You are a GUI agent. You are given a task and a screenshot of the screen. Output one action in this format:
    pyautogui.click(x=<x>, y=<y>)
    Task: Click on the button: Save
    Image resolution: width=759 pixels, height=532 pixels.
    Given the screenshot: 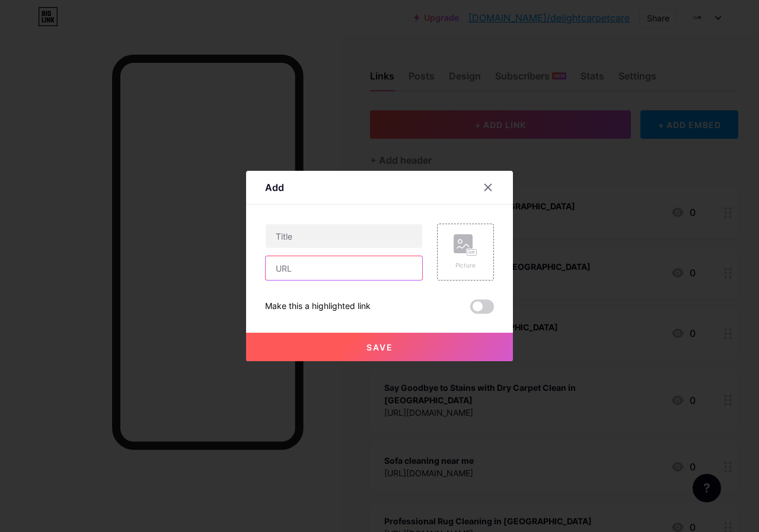 What is the action you would take?
    pyautogui.click(x=380, y=347)
    